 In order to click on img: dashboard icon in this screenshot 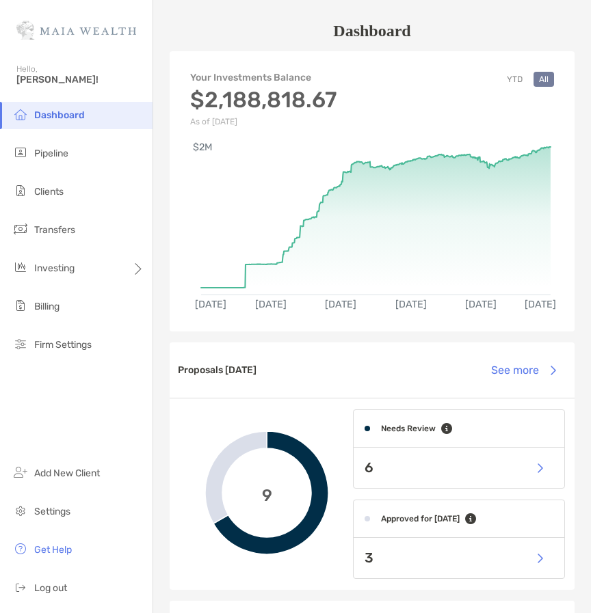, I will do `click(21, 114)`.